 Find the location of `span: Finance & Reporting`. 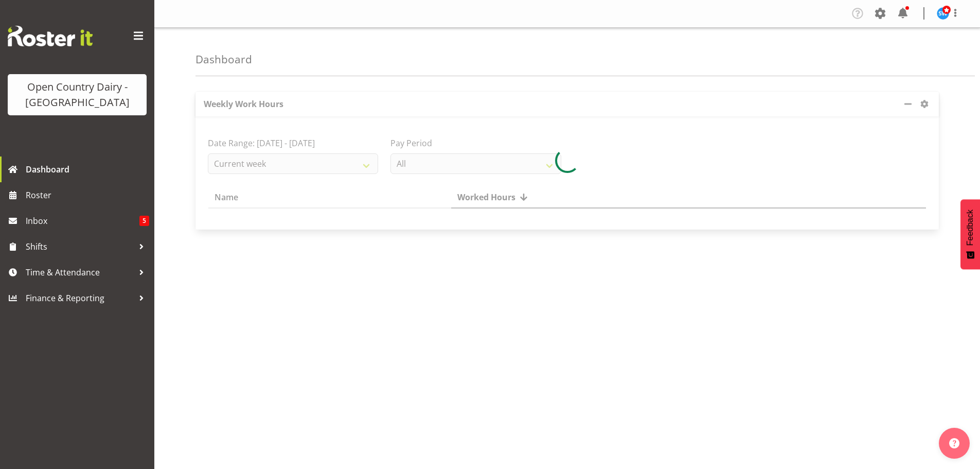

span: Finance & Reporting is located at coordinates (80, 298).